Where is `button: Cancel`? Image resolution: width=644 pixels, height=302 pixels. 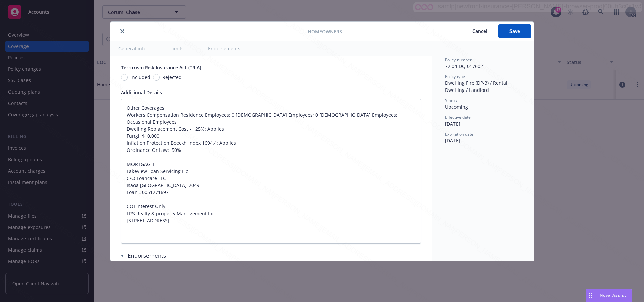 button: Cancel is located at coordinates (480, 31).